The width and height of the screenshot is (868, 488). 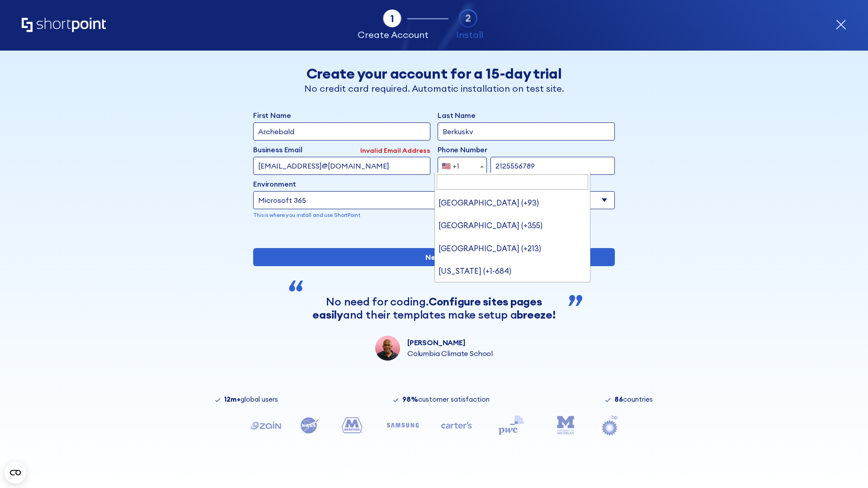 What do you see at coordinates (15, 473) in the screenshot?
I see `button: Open CMP widget` at bounding box center [15, 473].